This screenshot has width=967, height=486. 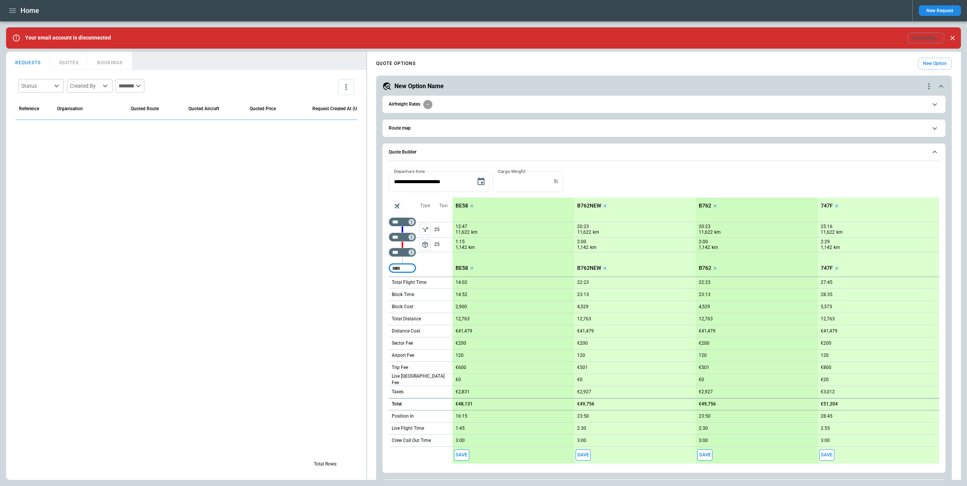 I want to click on p: 2:29, so click(x=825, y=242).